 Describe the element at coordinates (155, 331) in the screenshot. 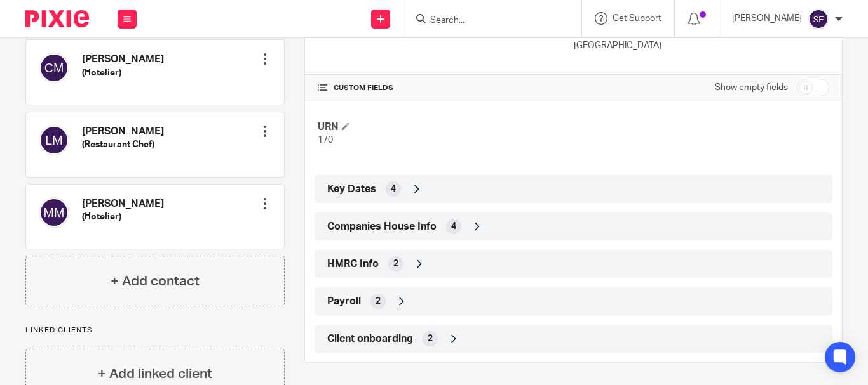

I see `p: Linked clients` at that location.